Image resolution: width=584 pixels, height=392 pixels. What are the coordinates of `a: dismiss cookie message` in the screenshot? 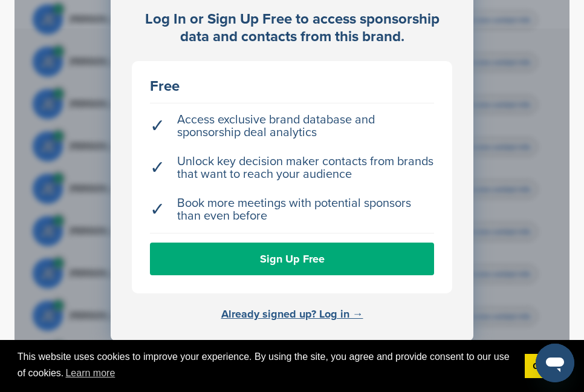 It's located at (545, 366).